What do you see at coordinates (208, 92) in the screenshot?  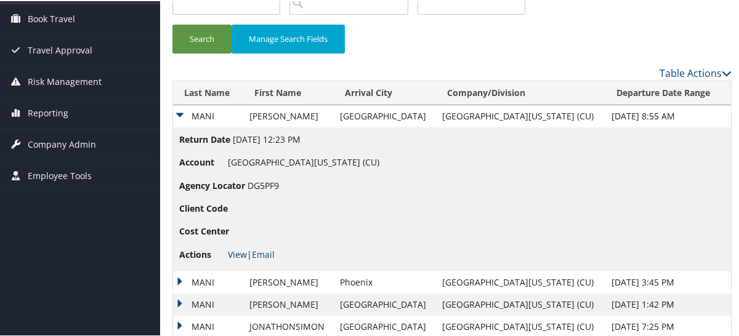 I see `th: Last Name: activate to sort column ascending` at bounding box center [208, 92].